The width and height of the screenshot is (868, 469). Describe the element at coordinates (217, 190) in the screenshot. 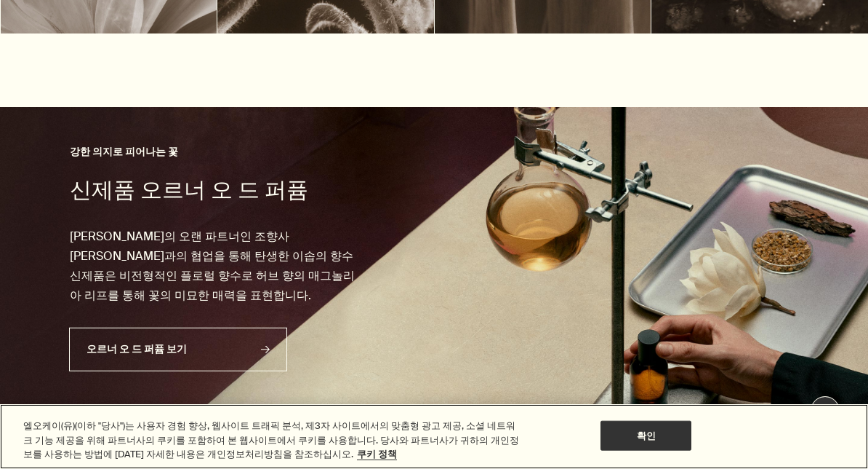

I see `h2: 신제품 오르너 오 드 퍼퓸` at that location.